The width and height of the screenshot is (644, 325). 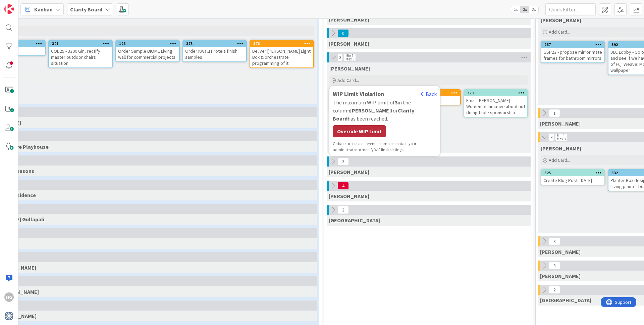 I want to click on span: 3x, so click(x=533, y=10).